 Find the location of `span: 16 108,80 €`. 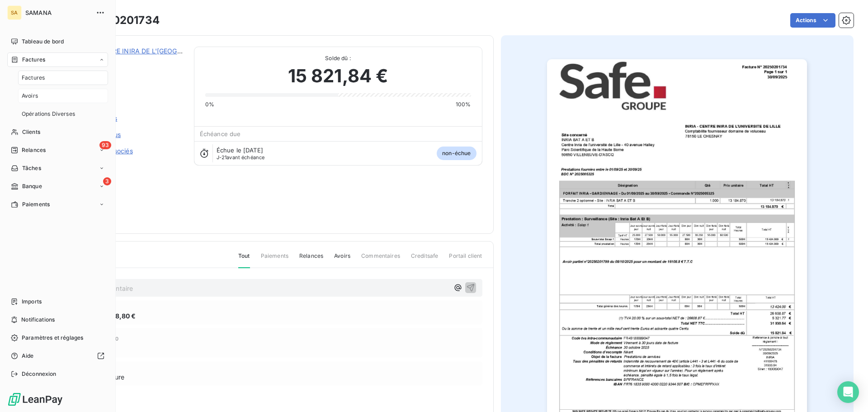

span: 16 108,80 € is located at coordinates (118, 316).